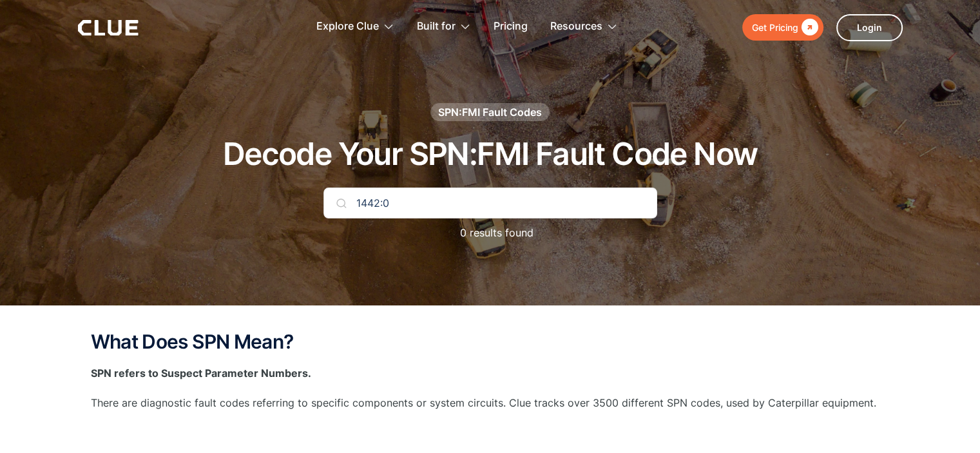 The width and height of the screenshot is (980, 453). I want to click on div: Get Pricing, so click(775, 27).